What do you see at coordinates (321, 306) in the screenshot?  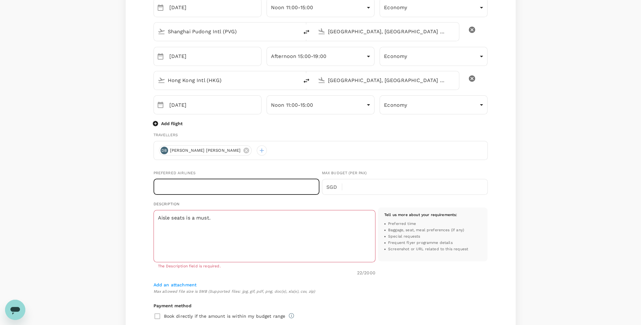 I see `h6: Payment method` at bounding box center [321, 306].